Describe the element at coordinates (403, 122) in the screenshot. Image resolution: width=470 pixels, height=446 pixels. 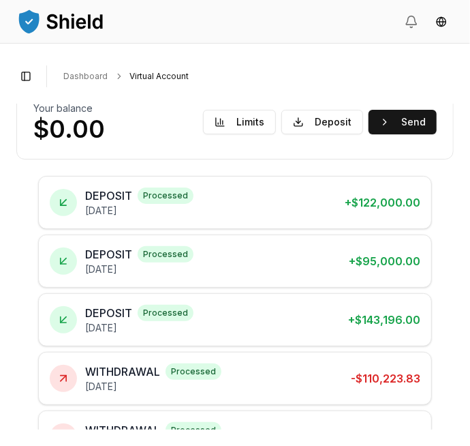
I see `button: Send` at that location.